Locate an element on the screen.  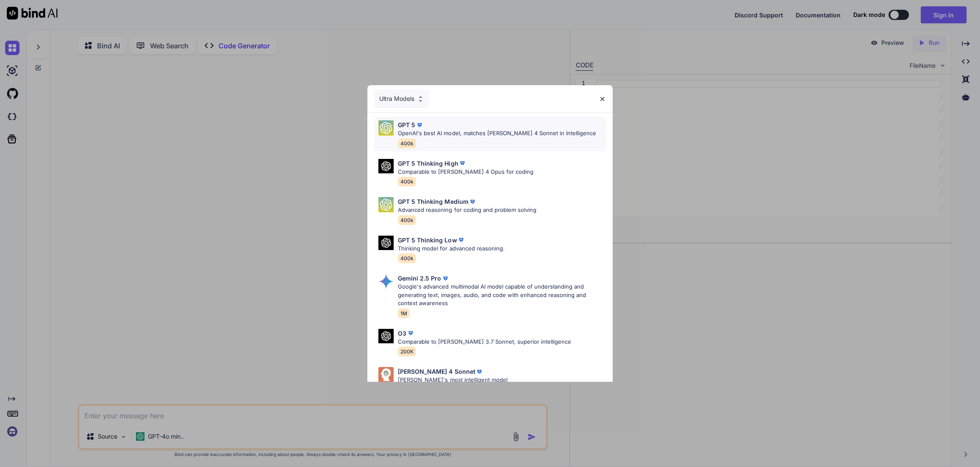
p: GPT 5 Thinking High is located at coordinates (428, 163).